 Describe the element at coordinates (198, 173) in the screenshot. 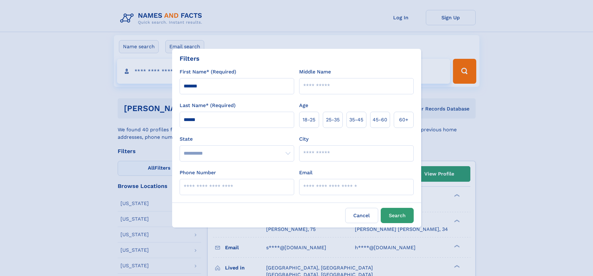

I see `label: Phone Number` at that location.